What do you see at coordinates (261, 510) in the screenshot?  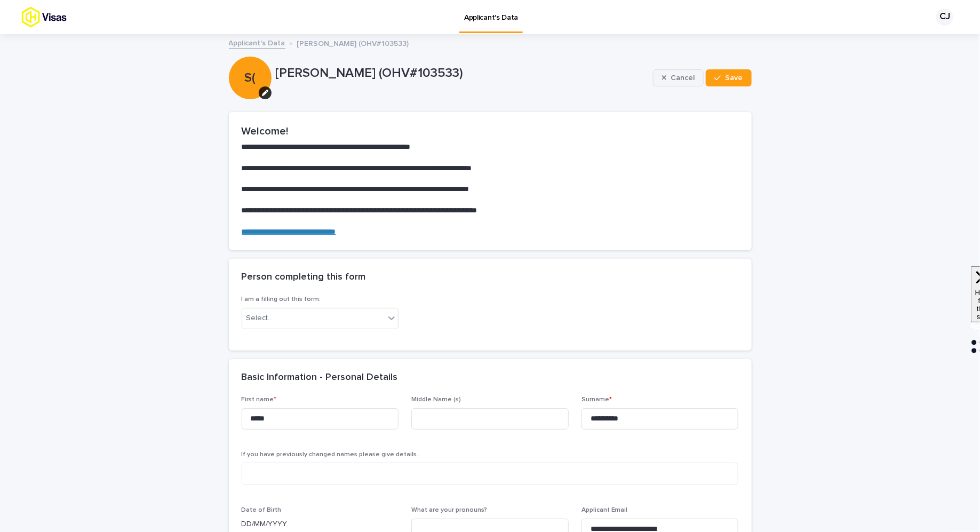 I see `span: Date of Birth` at bounding box center [261, 510].